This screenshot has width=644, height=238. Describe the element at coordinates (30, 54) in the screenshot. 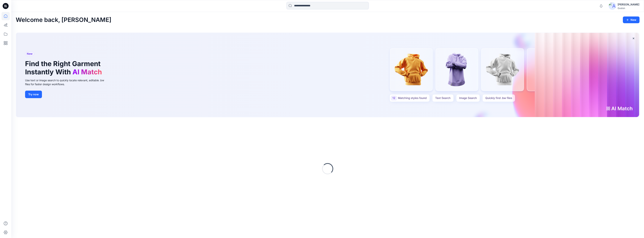

I see `span: New` at that location.